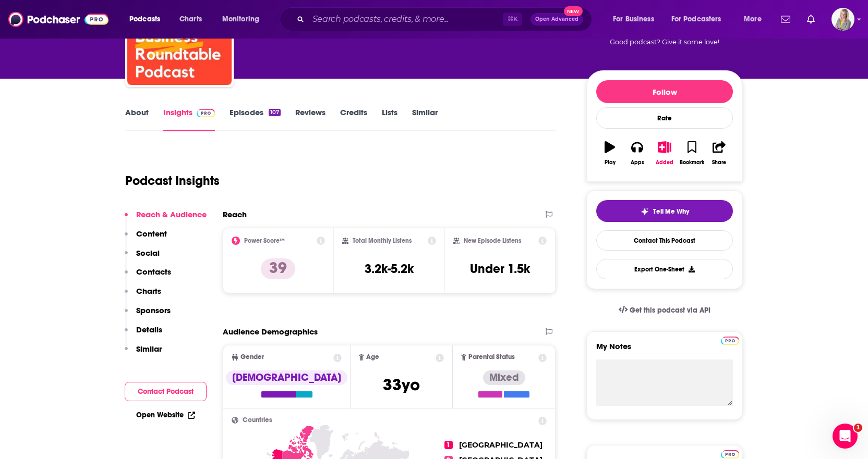 Image resolution: width=868 pixels, height=459 pixels. Describe the element at coordinates (843, 20) in the screenshot. I see `img: User Profile` at that location.